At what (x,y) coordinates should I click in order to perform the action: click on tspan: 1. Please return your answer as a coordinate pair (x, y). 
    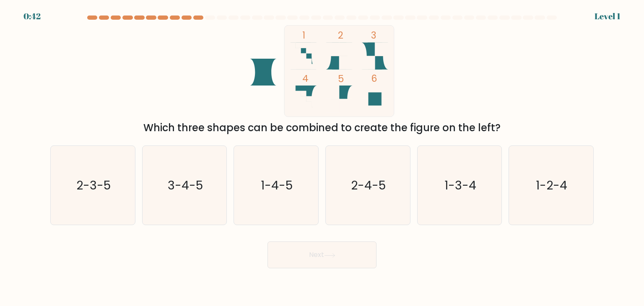
    Looking at the image, I should click on (304, 35).